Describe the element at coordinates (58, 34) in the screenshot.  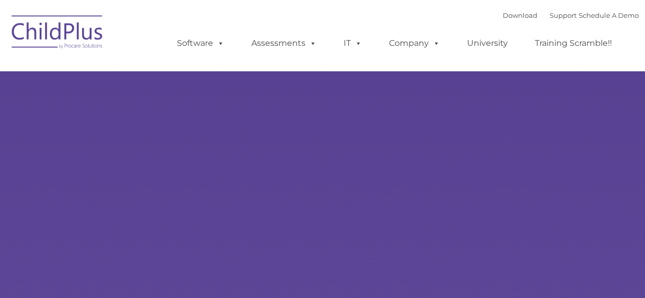
I see `img: ChildPlus by Procare Solutions` at that location.